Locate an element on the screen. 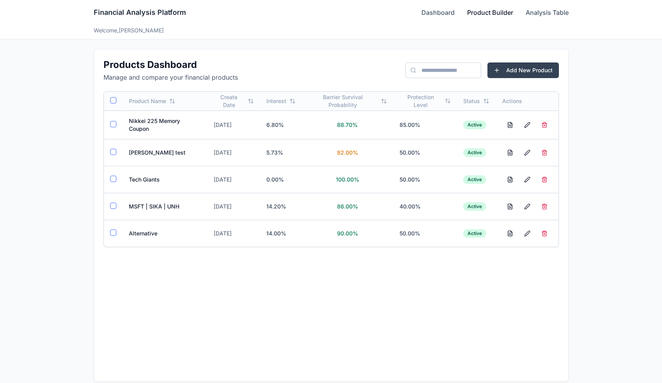  td: Tech Giants is located at coordinates (165, 179).